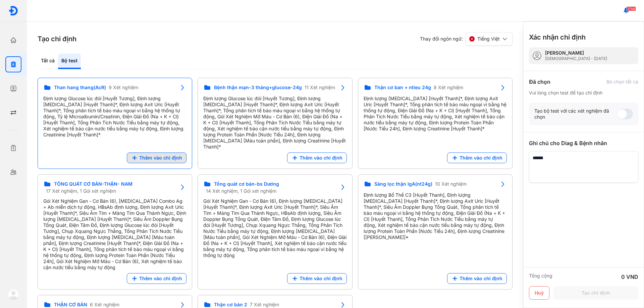 The width and height of the screenshot is (644, 308). I want to click on span: 14 Xét nghiệm, 1 Gói xét nghiệm, so click(241, 191).